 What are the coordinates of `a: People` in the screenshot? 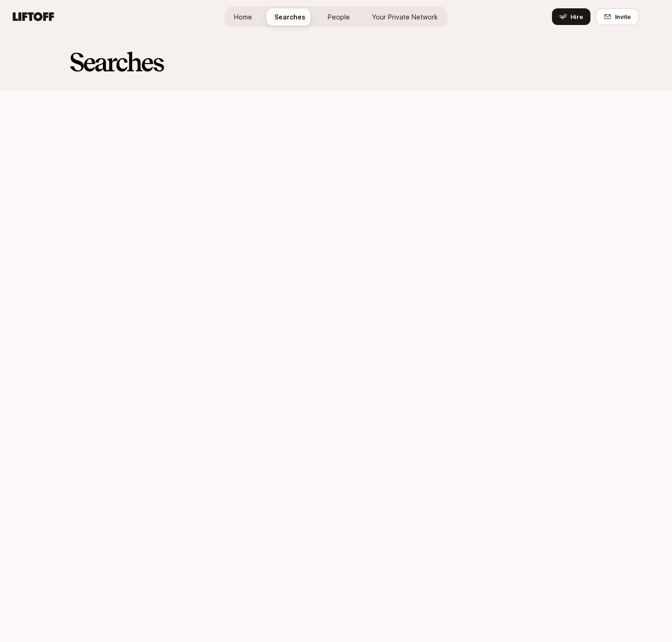 It's located at (339, 17).